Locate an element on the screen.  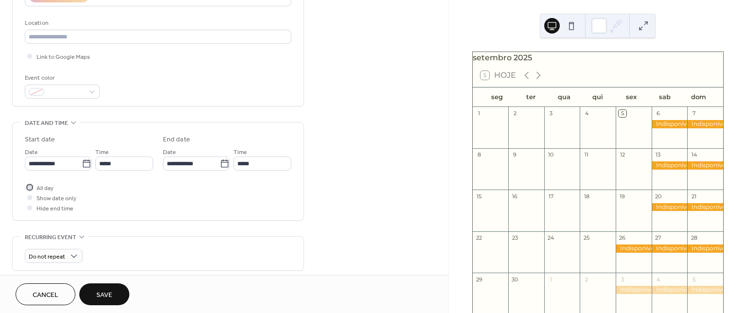
div: Location is located at coordinates (157, 23).